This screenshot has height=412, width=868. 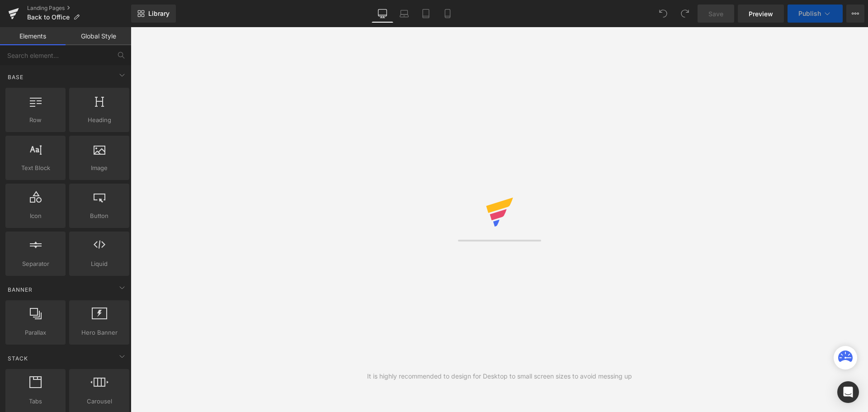 What do you see at coordinates (17, 358) in the screenshot?
I see `span: Stack` at bounding box center [17, 358].